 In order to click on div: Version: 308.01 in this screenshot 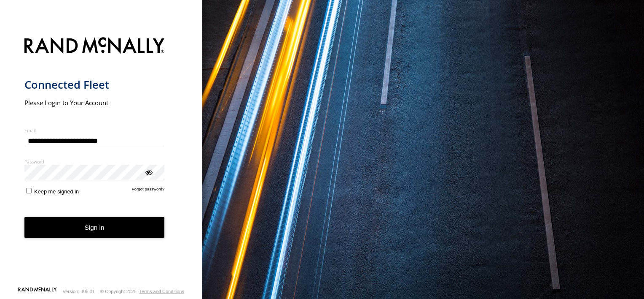, I will do `click(79, 291)`.